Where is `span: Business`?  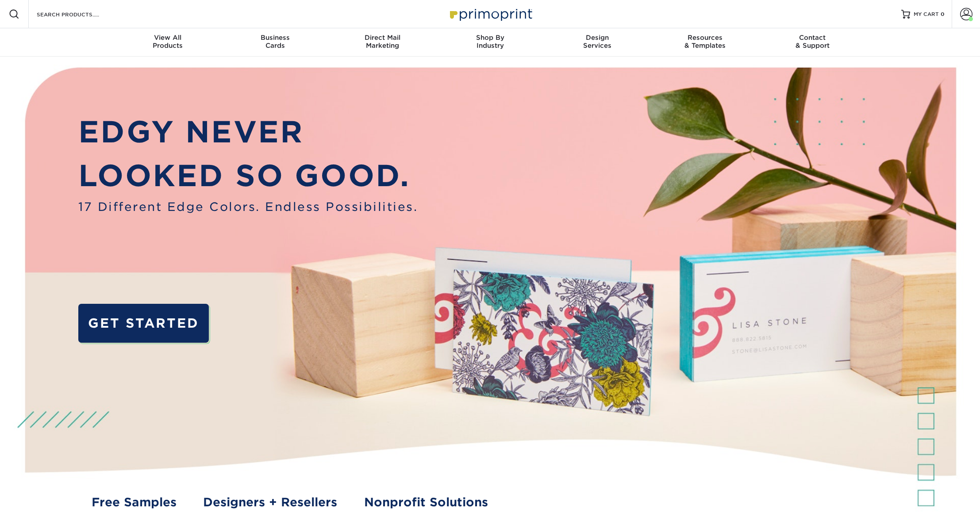
span: Business is located at coordinates (275, 38).